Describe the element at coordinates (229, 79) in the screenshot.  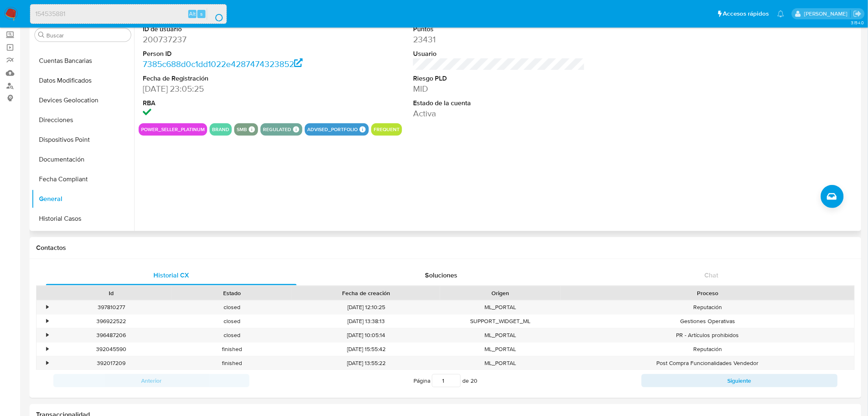
I see `dt: Fecha de Registración` at that location.